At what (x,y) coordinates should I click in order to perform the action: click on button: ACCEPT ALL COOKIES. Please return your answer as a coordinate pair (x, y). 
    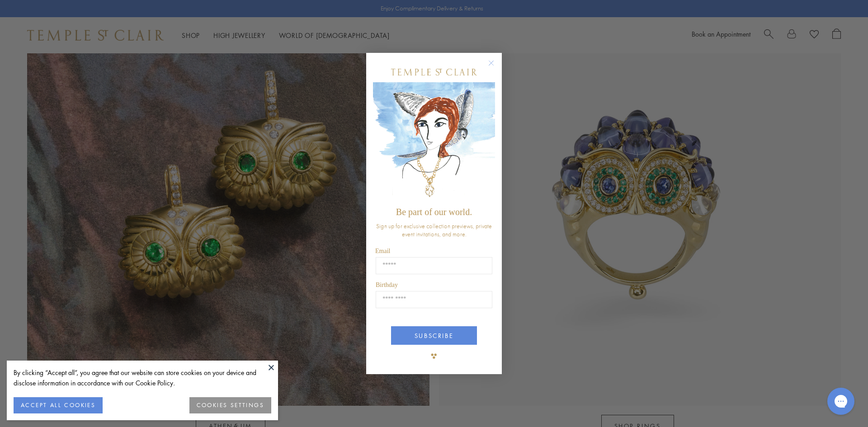
    Looking at the image, I should click on (58, 405).